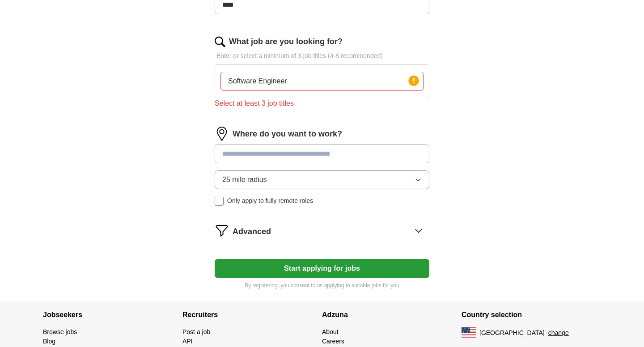 The image size is (644, 347). I want to click on a: Careers, so click(333, 341).